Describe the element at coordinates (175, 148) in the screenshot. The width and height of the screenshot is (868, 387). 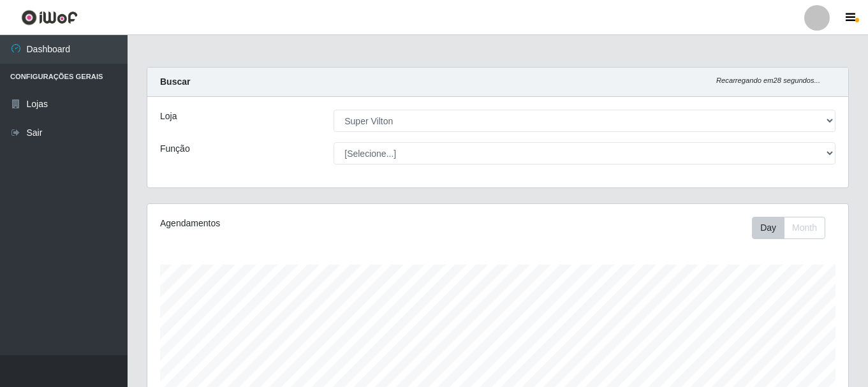
I see `label: Função` at that location.